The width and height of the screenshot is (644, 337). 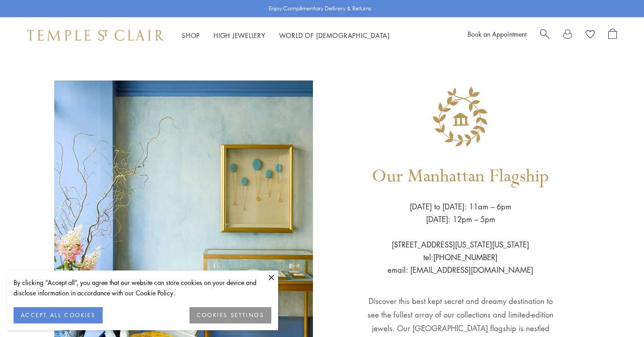 What do you see at coordinates (58, 315) in the screenshot?
I see `button: ACCEPT ALL COOKIES` at bounding box center [58, 315].